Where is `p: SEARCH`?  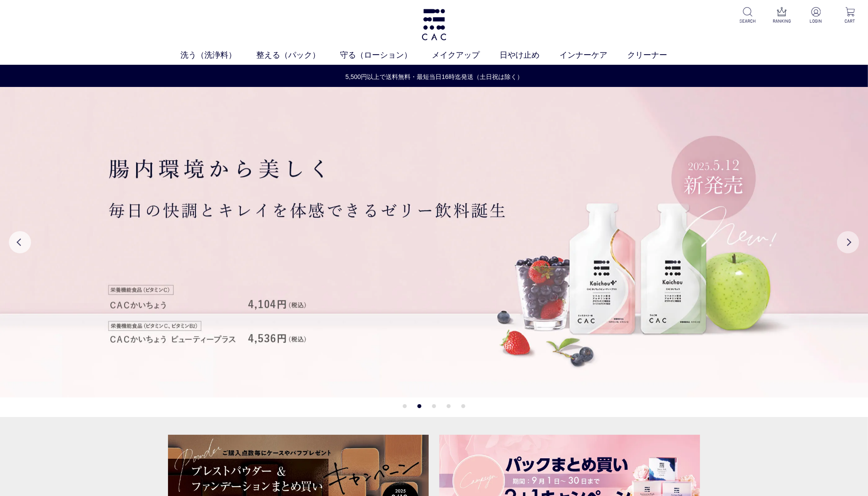
p: SEARCH is located at coordinates (747, 20).